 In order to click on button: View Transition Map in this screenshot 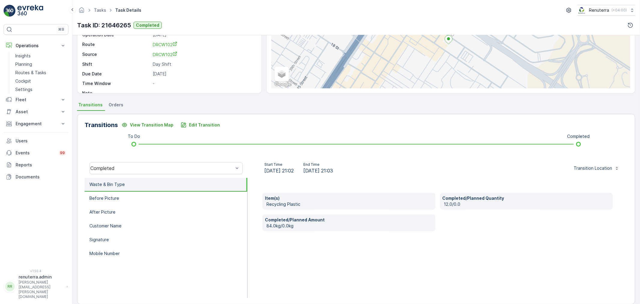, I will do `click(147, 125)`.